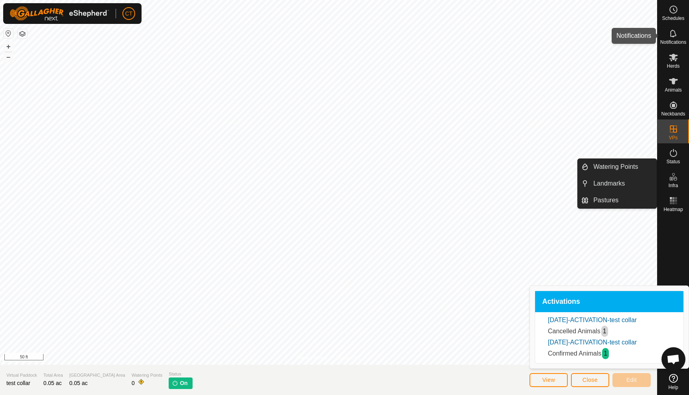 The image size is (689, 395). What do you see at coordinates (608, 184) in the screenshot?
I see `span: Landmarks` at bounding box center [608, 184].